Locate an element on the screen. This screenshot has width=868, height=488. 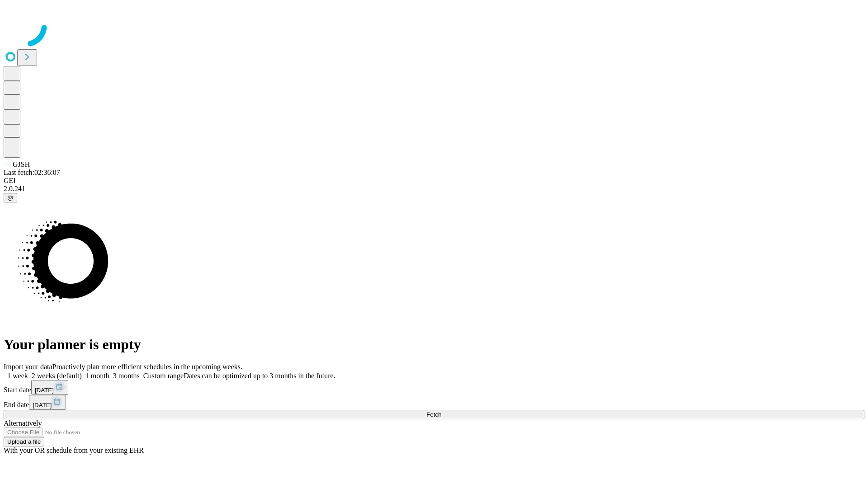
span: Import your data is located at coordinates (28, 367).